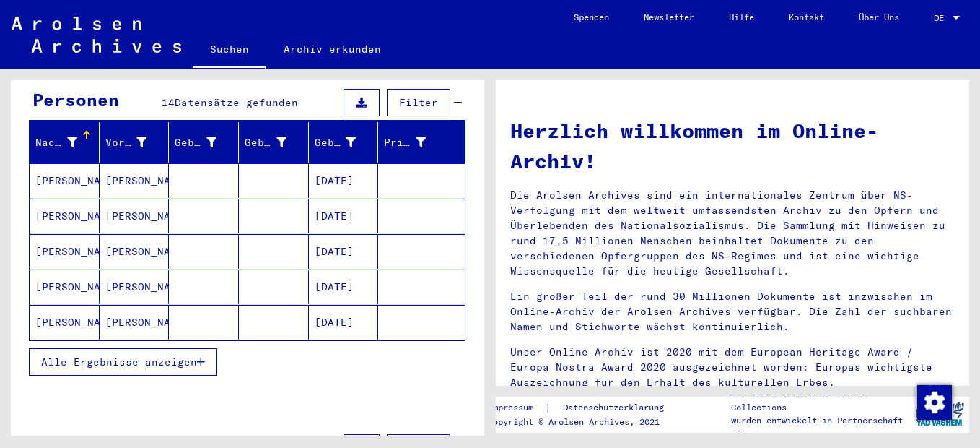 This screenshot has height=448, width=980. Describe the element at coordinates (168, 102) in the screenshot. I see `span: 14` at that location.